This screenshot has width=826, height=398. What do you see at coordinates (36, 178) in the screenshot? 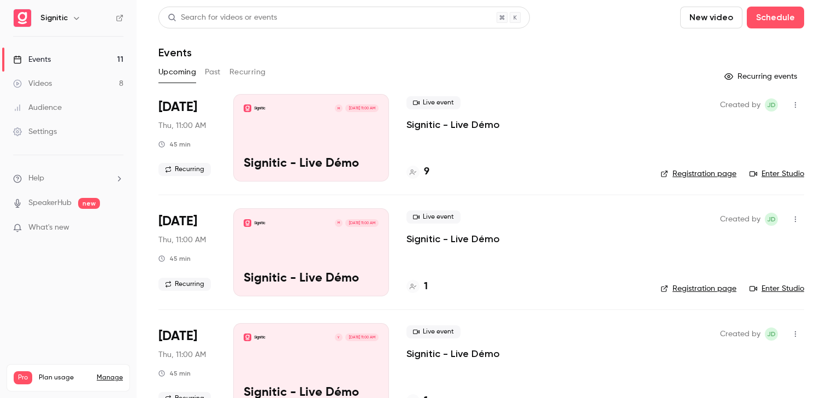
I see `span: Help` at bounding box center [36, 178].